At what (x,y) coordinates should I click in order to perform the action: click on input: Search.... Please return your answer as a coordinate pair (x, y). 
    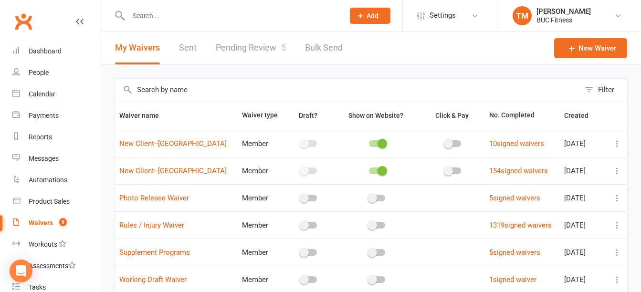
    Looking at the image, I should click on (232, 16).